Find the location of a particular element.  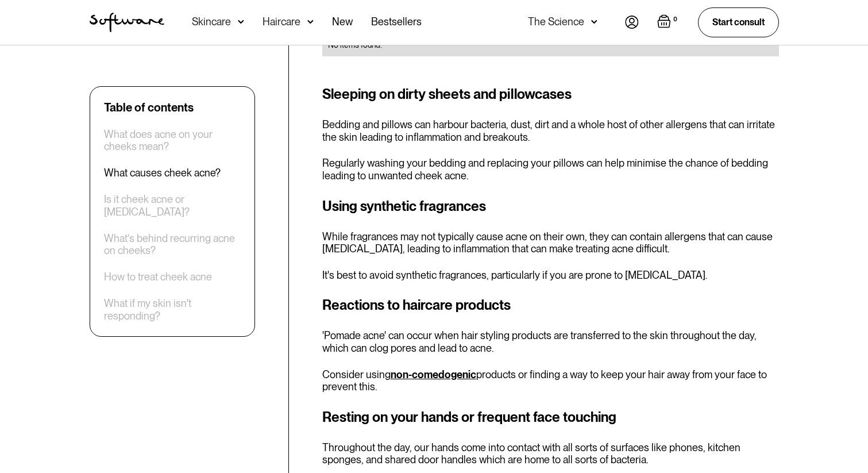

a: non-comedogenic is located at coordinates (433, 374).